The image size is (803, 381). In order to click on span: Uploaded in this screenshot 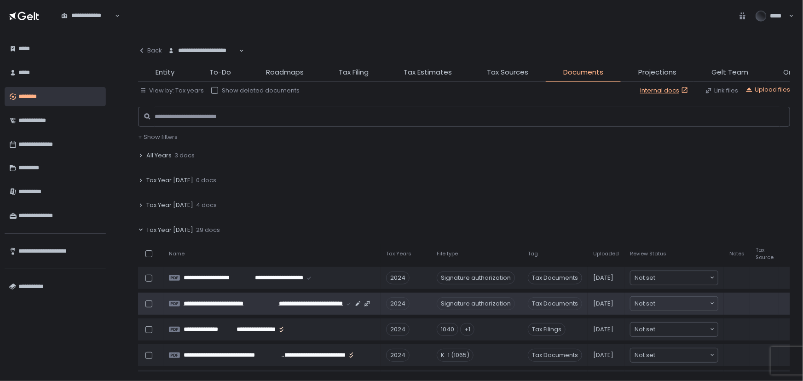, I will do `click(606, 254)`.